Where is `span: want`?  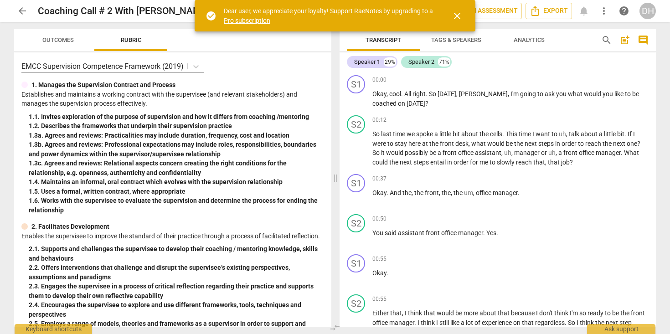
span: want is located at coordinates (543, 134).